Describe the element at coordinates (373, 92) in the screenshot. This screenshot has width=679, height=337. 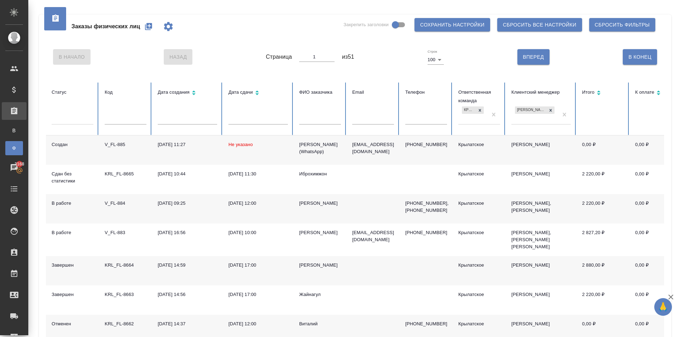
I see `div: Email` at that location.